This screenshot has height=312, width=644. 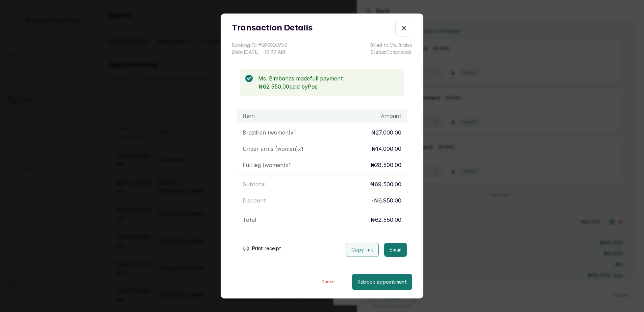 I want to click on h1: Amount, so click(x=391, y=116).